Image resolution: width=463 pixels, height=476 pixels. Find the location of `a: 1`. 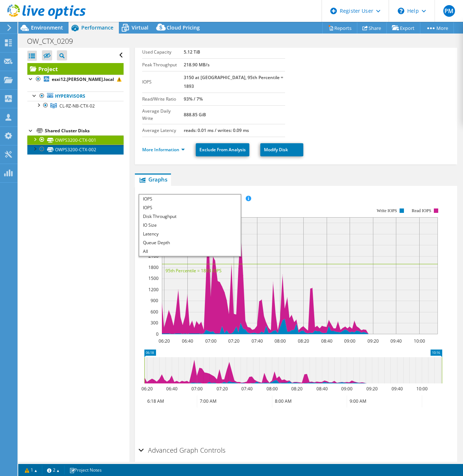

a: 1 is located at coordinates (31, 470).